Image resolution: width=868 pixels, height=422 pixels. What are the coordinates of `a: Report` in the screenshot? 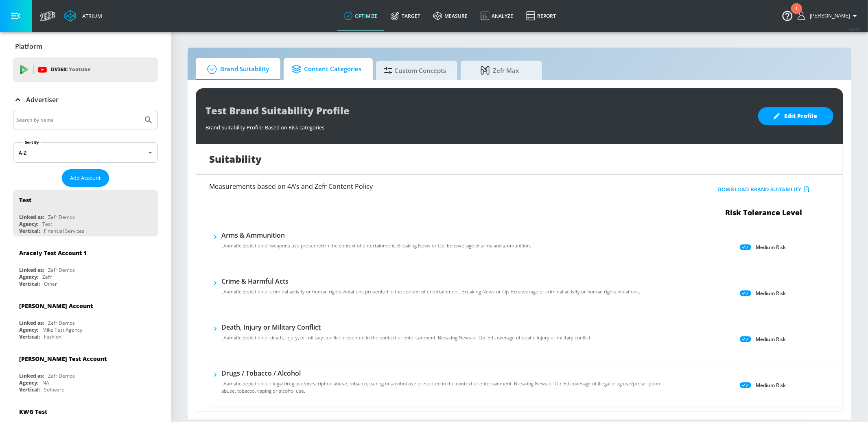 It's located at (541, 16).